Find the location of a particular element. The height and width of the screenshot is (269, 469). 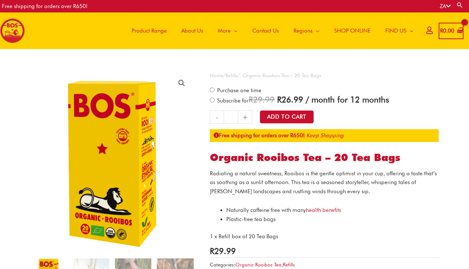

a: More is located at coordinates (228, 31).